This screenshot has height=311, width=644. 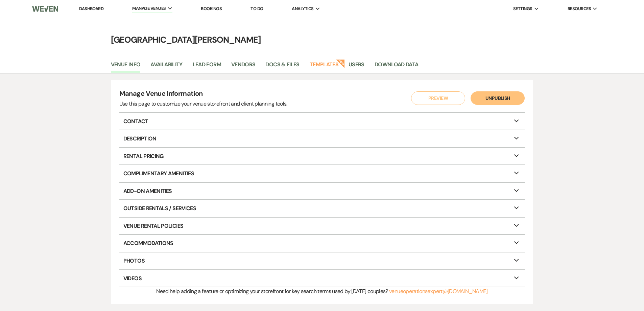 I want to click on p: Complimentary Amenities, so click(x=322, y=174).